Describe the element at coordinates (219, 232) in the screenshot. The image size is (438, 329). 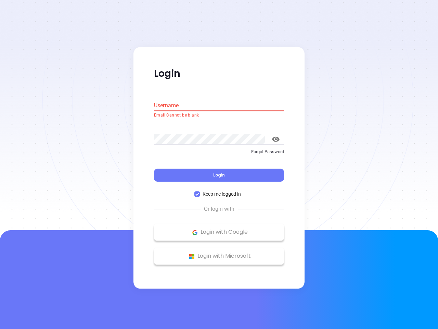
I see `p: Login with Google` at that location.